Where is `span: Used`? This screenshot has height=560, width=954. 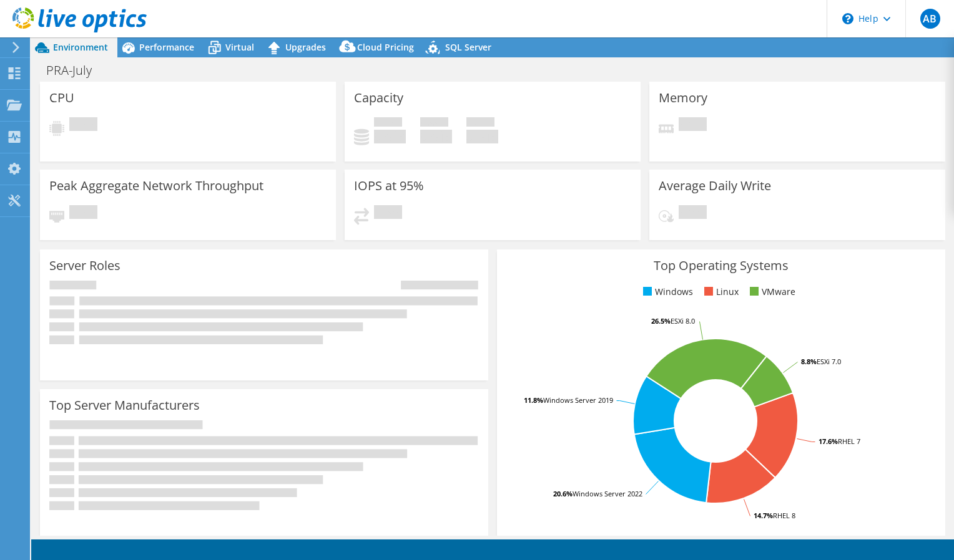 span: Used is located at coordinates (387, 124).